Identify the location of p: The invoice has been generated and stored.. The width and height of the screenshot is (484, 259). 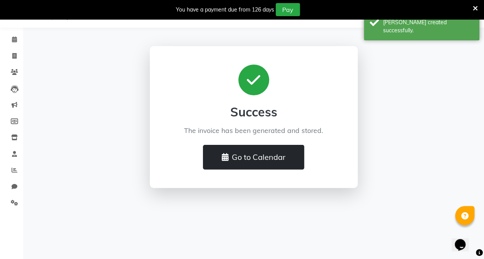
(254, 130).